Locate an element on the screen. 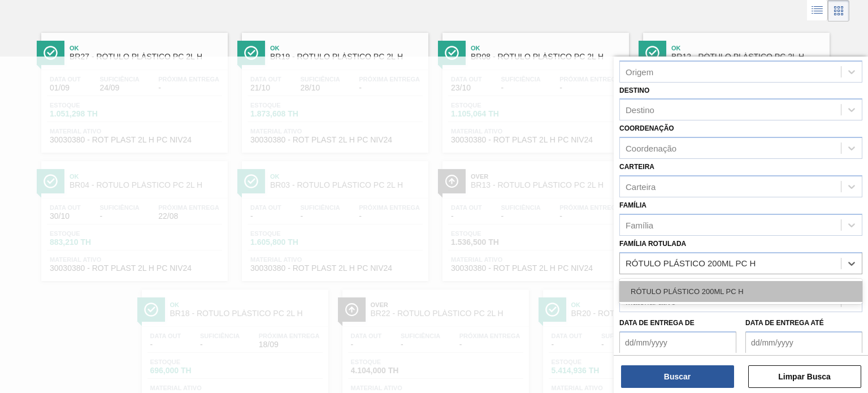  div: Coordenação is located at coordinates (651, 148).